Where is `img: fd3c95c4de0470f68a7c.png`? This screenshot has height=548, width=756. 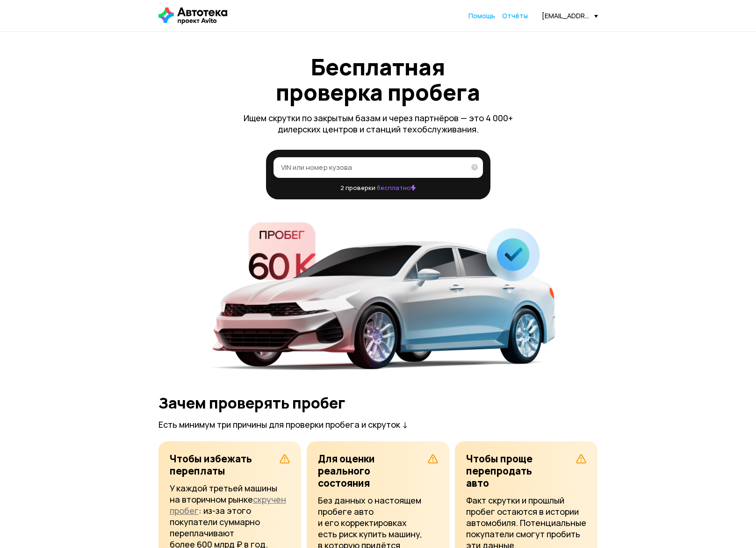
img: fd3c95c4de0470f68a7c.png is located at coordinates (379, 296).